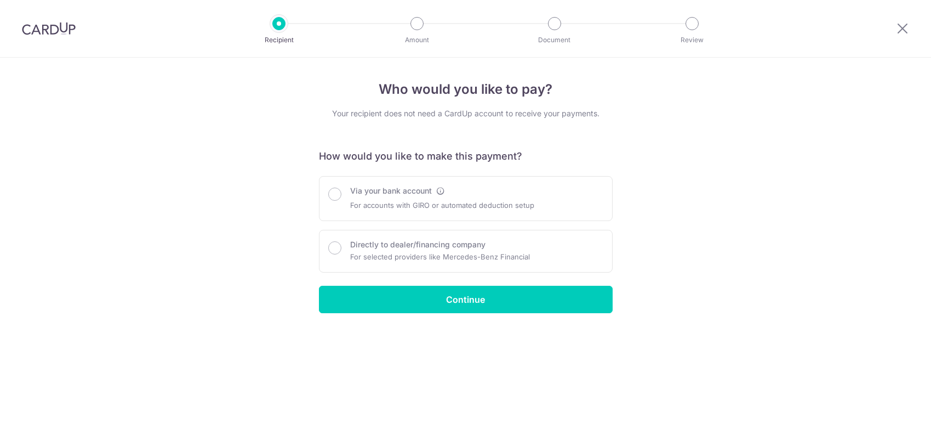  Describe the element at coordinates (418, 244) in the screenshot. I see `label: Directly to dealer/financing company` at that location.